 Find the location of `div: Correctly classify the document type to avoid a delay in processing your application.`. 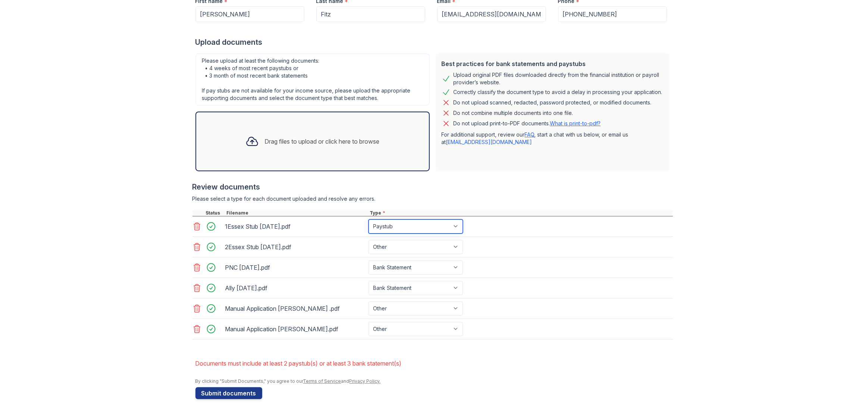

div: Correctly classify the document type to avoid a delay in processing your application. is located at coordinates (558, 92).